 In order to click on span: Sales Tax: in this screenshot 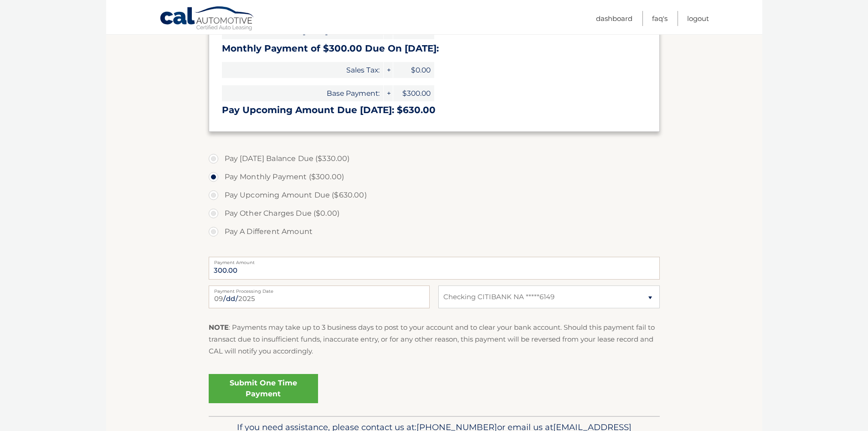, I will do `click(303, 70)`.